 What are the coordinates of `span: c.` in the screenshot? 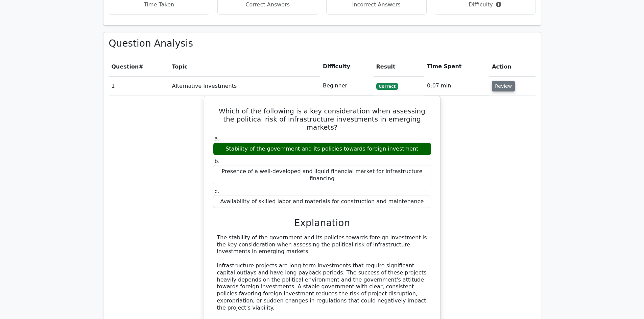 It's located at (217, 191).